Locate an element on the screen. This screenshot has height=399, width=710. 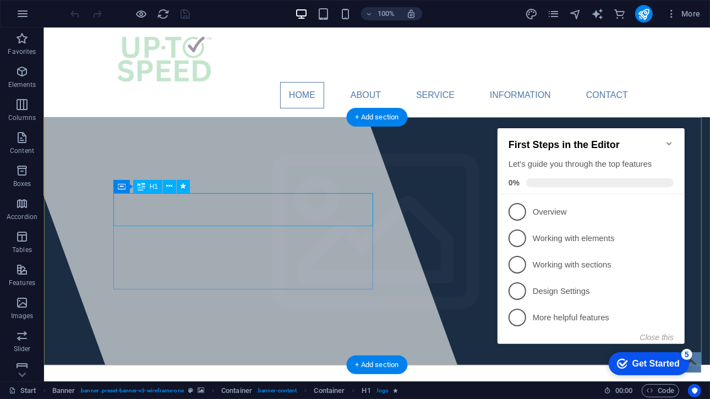
i: This element contains a background is located at coordinates (201, 390).